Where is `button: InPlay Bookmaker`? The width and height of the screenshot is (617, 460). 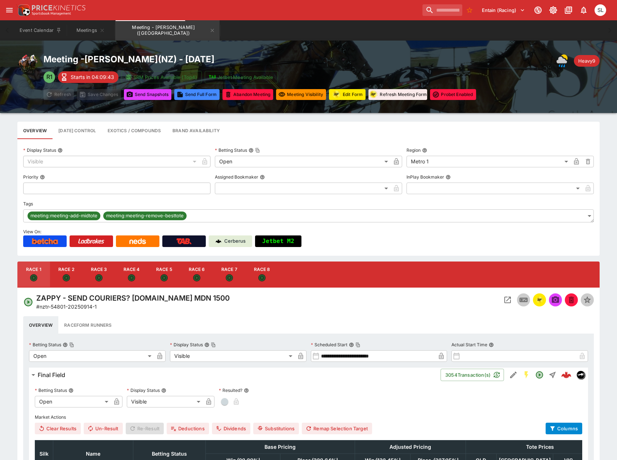 button: InPlay Bookmaker is located at coordinates (448, 177).